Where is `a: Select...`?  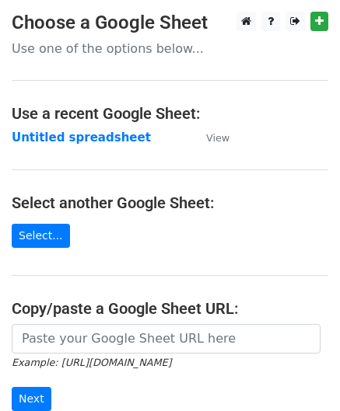 a: Select... is located at coordinates (40, 236).